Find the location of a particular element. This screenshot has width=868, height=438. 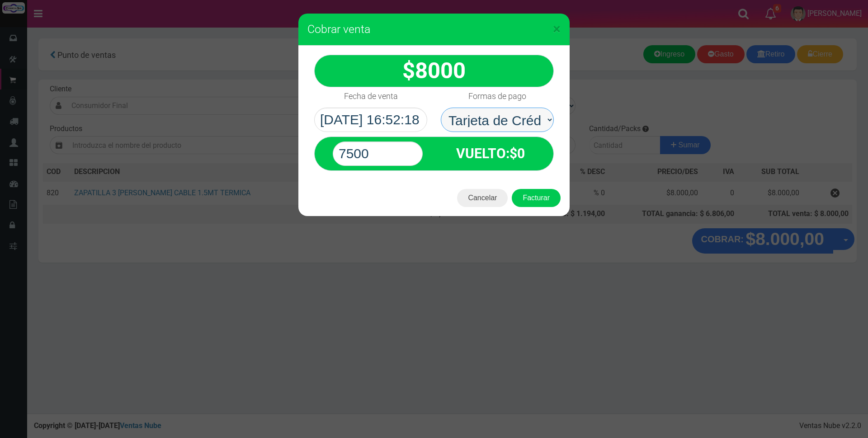

h3: Cobrar venta is located at coordinates (434, 30).